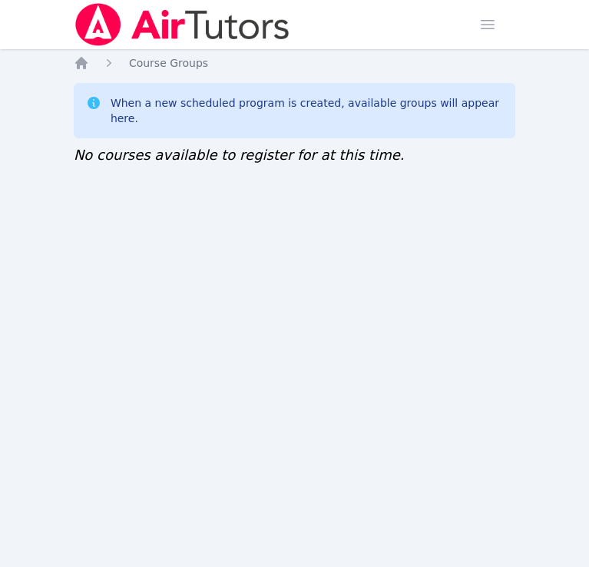 The height and width of the screenshot is (567, 589). What do you see at coordinates (182, 25) in the screenshot?
I see `img: Air Tutors` at bounding box center [182, 25].